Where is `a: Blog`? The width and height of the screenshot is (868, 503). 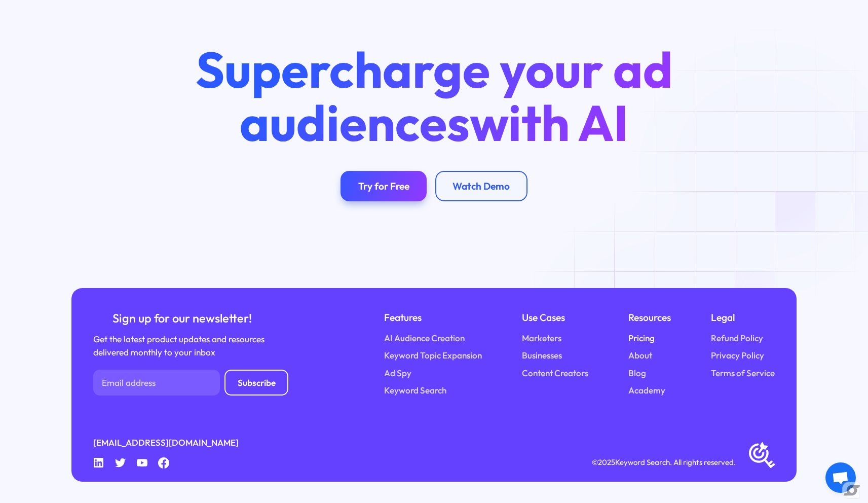
a: Blog is located at coordinates (637, 373).